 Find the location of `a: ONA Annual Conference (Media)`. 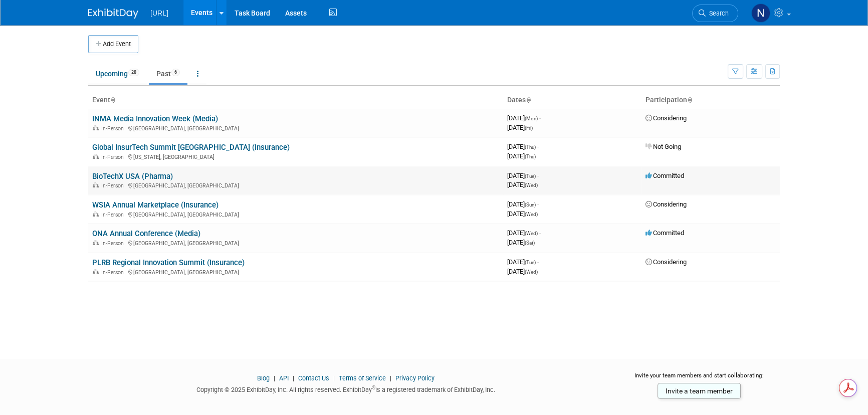

a: ONA Annual Conference (Media) is located at coordinates (146, 234).